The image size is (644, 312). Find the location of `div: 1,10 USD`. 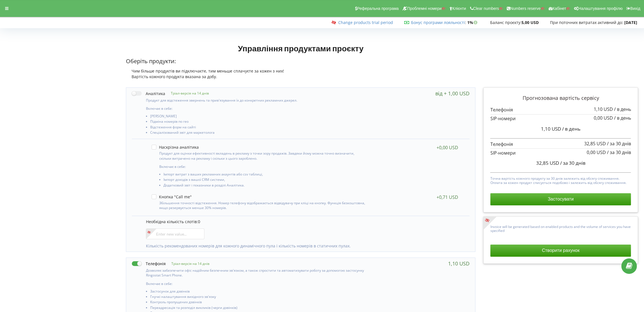

div: 1,10 USD is located at coordinates (459, 263).